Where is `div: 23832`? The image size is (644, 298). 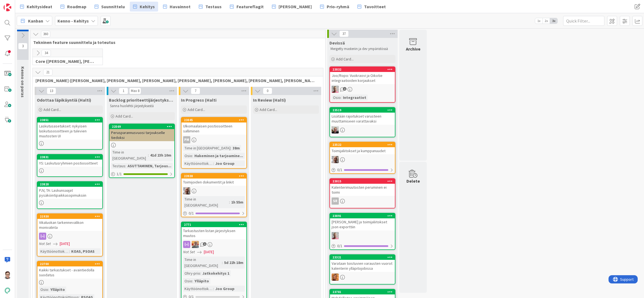 div: 23832 is located at coordinates (362, 70).